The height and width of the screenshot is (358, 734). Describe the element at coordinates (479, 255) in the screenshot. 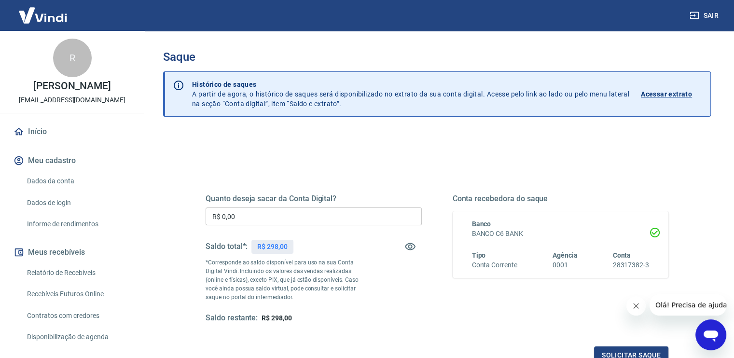

I see `span: Tipo` at that location.